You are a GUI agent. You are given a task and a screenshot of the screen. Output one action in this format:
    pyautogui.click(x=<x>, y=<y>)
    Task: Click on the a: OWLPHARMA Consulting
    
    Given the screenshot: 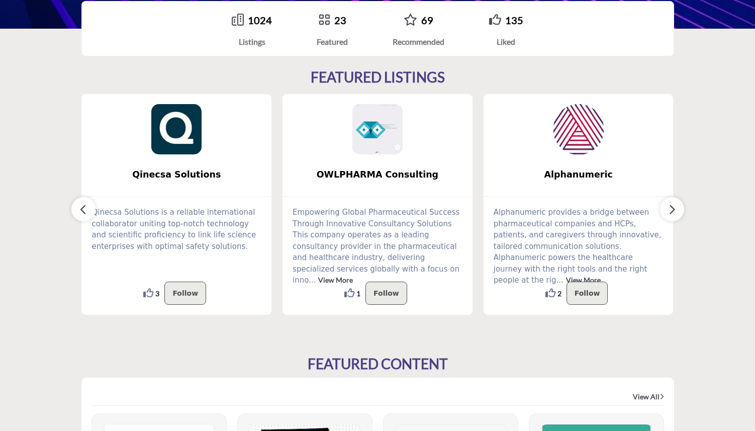 What is the action you would take?
    pyautogui.click(x=377, y=174)
    